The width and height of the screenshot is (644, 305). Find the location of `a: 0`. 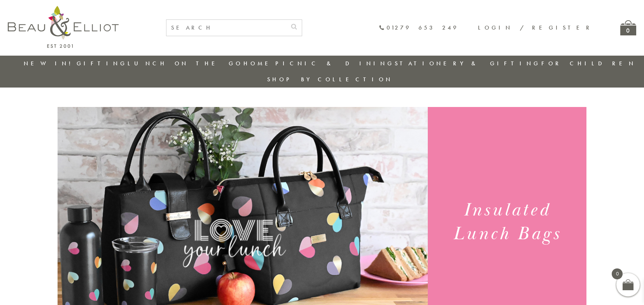

a: 0 is located at coordinates (628, 27).